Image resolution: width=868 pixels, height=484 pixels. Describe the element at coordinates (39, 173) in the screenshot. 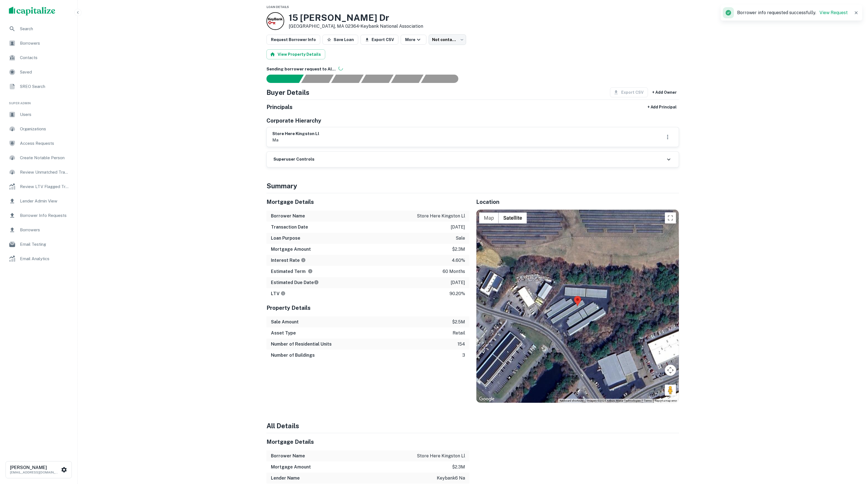

I see `div: Review Unmatched Transactions` at that location.